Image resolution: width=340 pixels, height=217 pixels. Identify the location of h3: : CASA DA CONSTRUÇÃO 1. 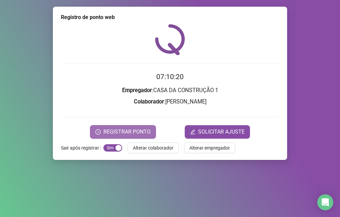
(170, 91).